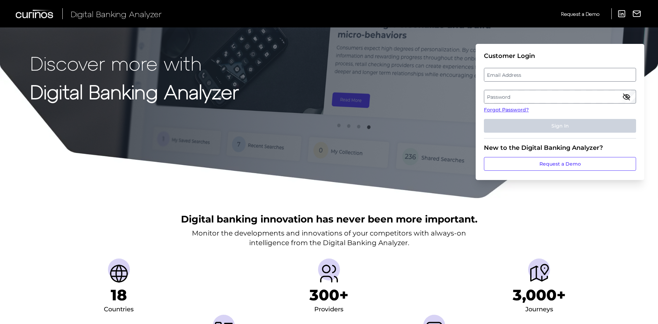 This screenshot has height=324, width=658. Describe the element at coordinates (329, 274) in the screenshot. I see `img: Providers` at that location.